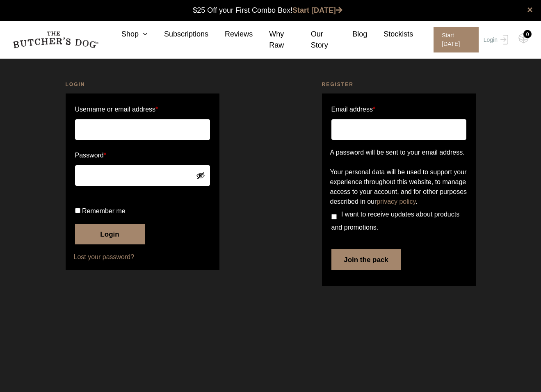 The width and height of the screenshot is (541, 392). I want to click on img: TBD_Cart-Empty.png, so click(524, 38).